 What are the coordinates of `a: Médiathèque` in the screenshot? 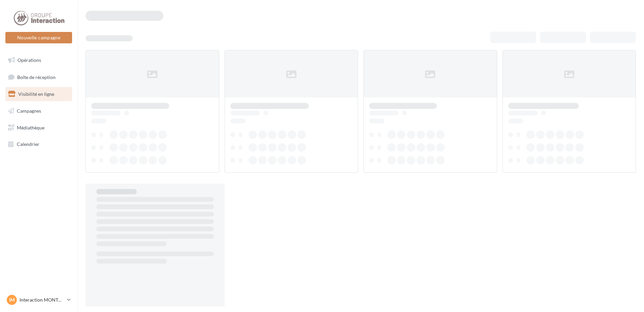 It's located at (39, 128).